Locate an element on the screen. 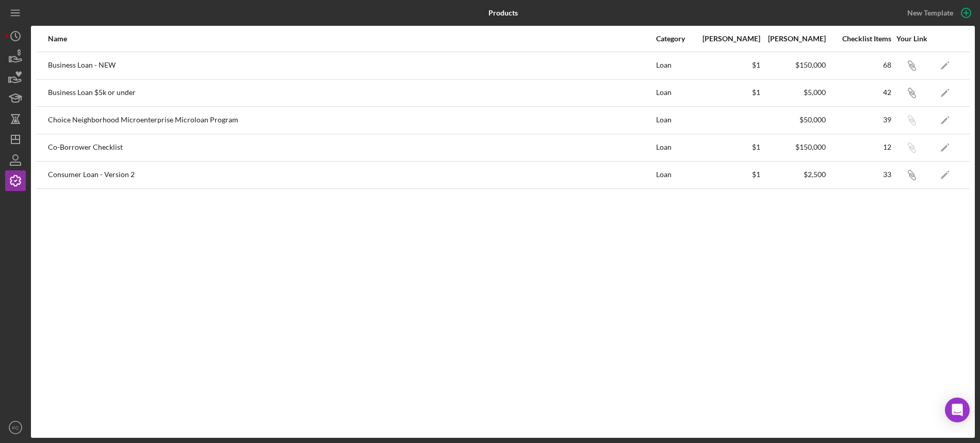 The image size is (980, 443). b: Products is located at coordinates (503, 13).